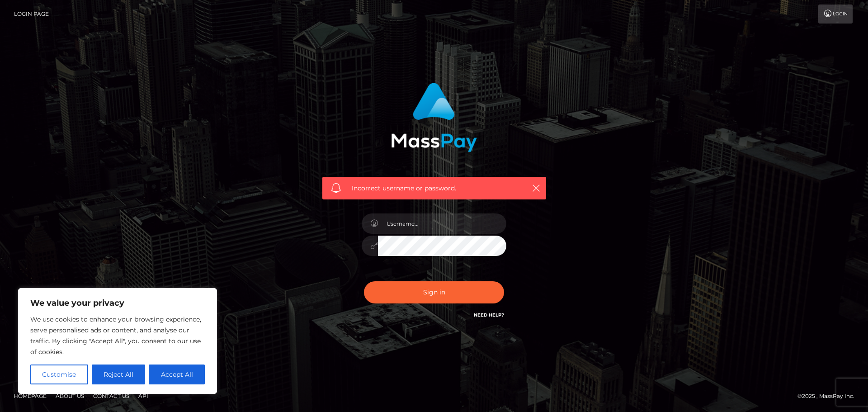 The image size is (868, 412). What do you see at coordinates (118, 375) in the screenshot?
I see `button: Reject All` at bounding box center [118, 375].